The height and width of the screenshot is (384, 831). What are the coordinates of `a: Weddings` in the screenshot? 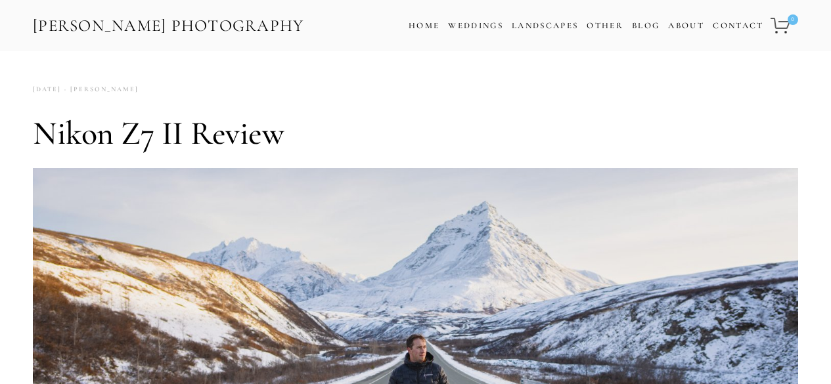 It's located at (476, 26).